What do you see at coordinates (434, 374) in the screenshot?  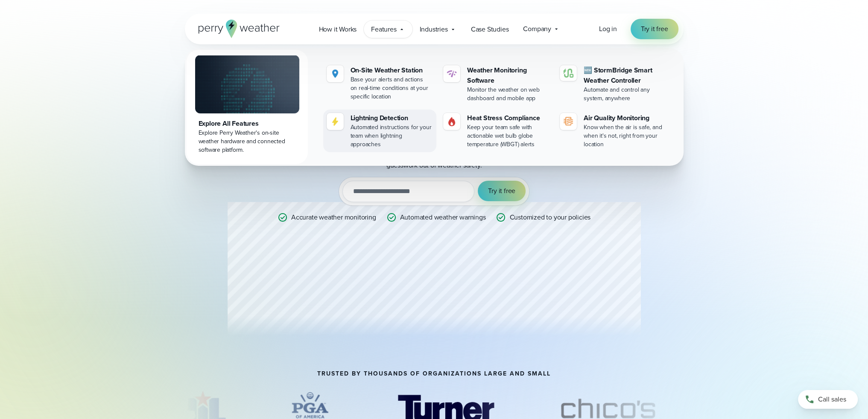 I see `h2: TRUSTED BY THOUSANDS OF ORGANIZATIONS LARGE AND SMALL` at bounding box center [434, 374].